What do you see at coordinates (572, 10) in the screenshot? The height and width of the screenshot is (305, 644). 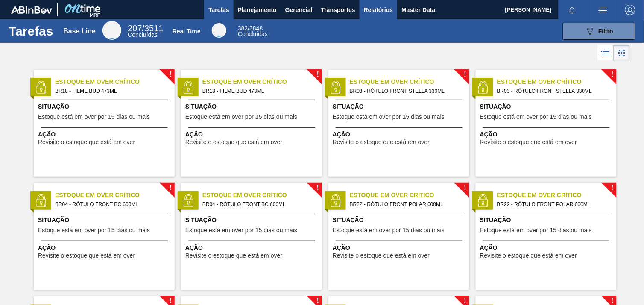 I see `button: Notificações` at bounding box center [572, 10].